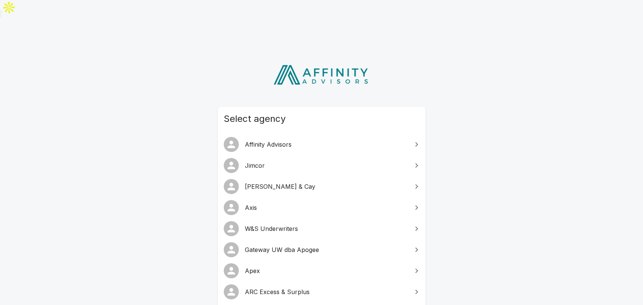 The height and width of the screenshot is (305, 643). What do you see at coordinates (322, 208) in the screenshot?
I see `a: Axis` at bounding box center [322, 208].